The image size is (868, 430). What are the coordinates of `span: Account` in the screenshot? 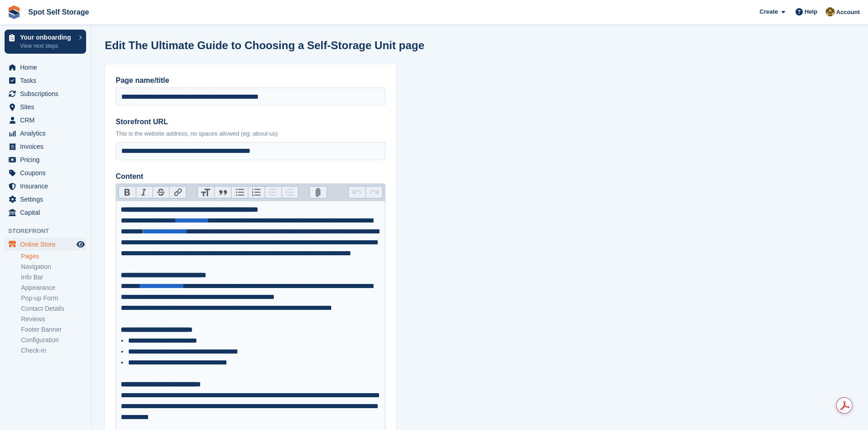 It's located at (848, 12).